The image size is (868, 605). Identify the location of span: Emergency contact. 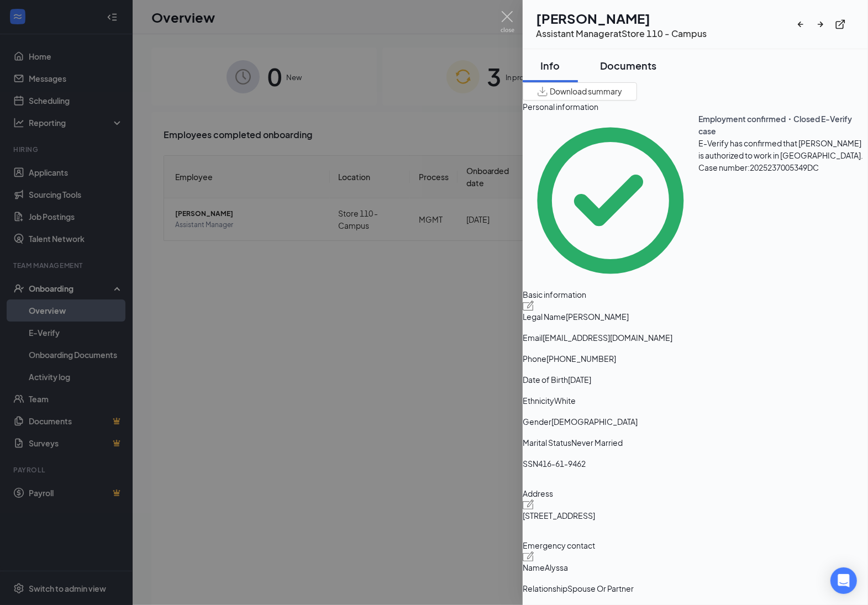
(695, 545).